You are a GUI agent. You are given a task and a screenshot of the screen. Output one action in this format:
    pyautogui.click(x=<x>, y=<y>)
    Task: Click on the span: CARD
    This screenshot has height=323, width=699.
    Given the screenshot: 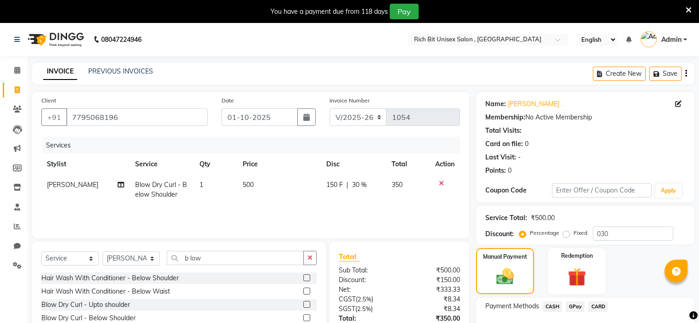 What is the action you would take?
    pyautogui.click(x=598, y=306)
    